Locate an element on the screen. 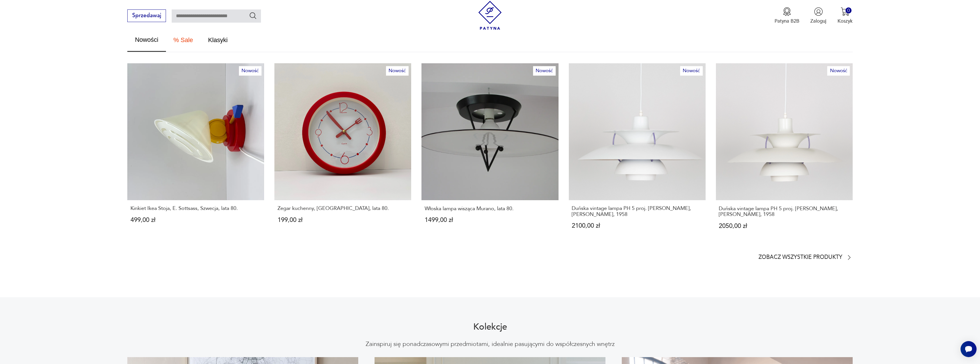 This screenshot has width=980, height=364. p: Kinkiet Ikea Stoja, E. Sottsass, Szwecja, lata 80. is located at coordinates (196, 208).